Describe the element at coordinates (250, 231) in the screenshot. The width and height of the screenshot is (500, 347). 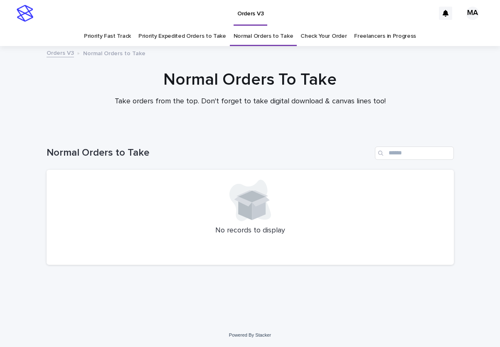
I see `p: No records to display` at that location.